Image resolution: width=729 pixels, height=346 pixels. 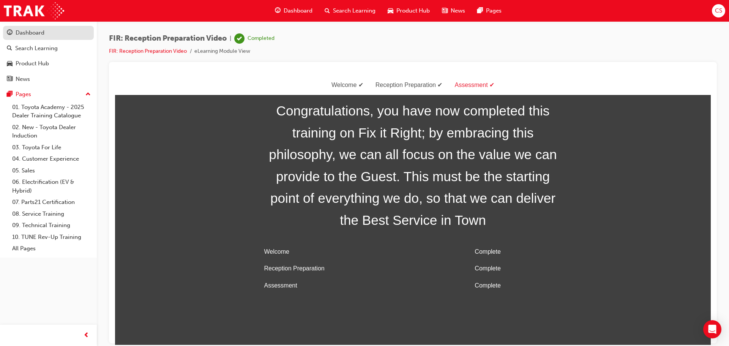 I want to click on a: car-iconProduct Hub, so click(x=409, y=11).